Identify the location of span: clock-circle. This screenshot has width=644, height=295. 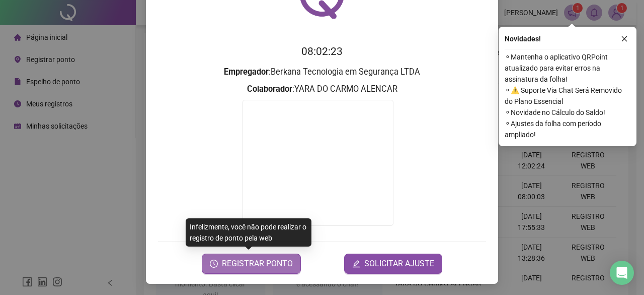
(214, 264).